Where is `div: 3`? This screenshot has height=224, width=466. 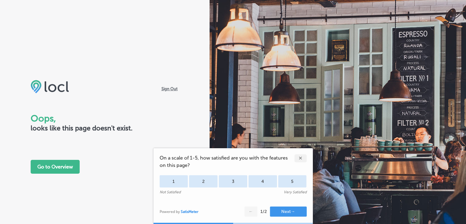
div: 3 is located at coordinates (233, 181).